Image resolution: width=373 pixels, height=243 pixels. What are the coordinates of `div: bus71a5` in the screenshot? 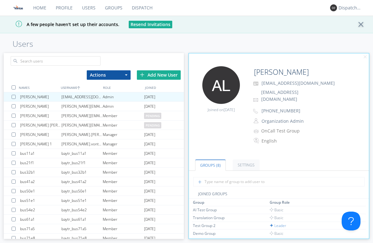 It's located at (41, 228).